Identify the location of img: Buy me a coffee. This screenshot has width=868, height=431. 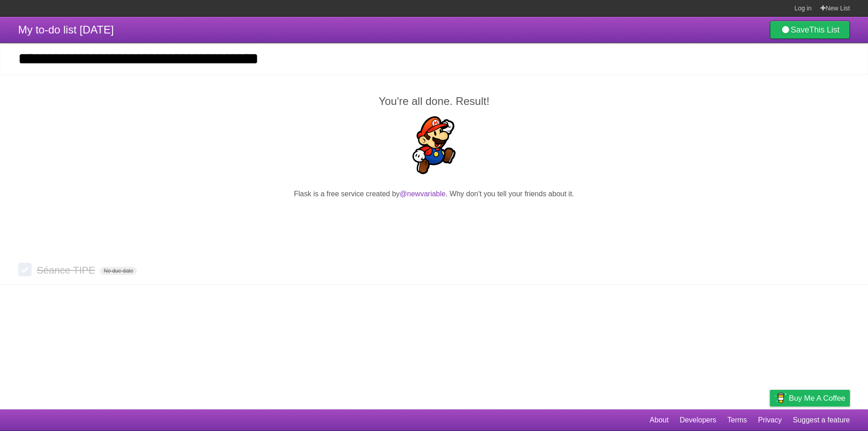
(780, 398).